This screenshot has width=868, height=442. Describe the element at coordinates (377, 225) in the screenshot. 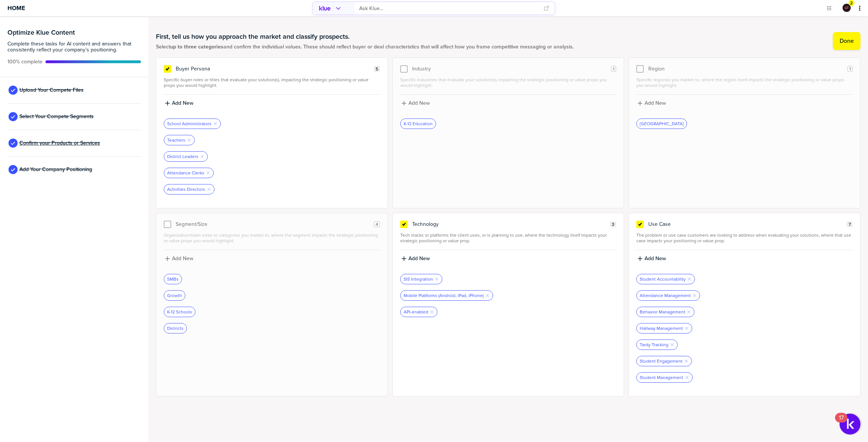

I see `span: 4` at that location.